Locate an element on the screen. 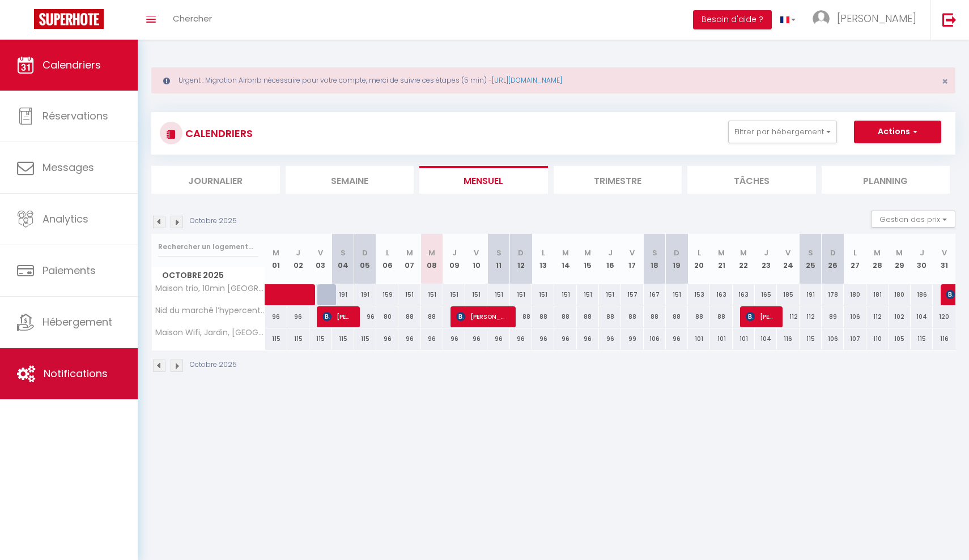  th: 04 is located at coordinates (342, 258).